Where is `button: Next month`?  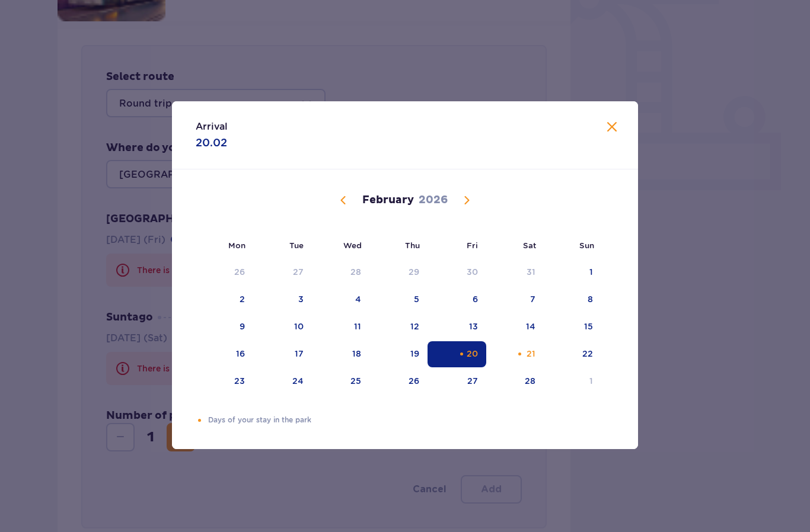 button: Next month is located at coordinates (466, 200).